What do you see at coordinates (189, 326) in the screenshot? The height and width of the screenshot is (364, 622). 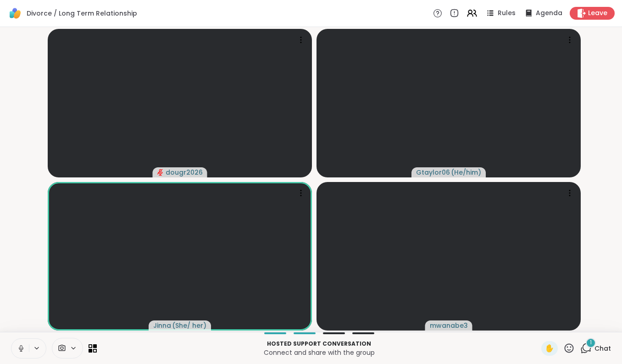 I see `span: ( She/ her )` at bounding box center [189, 326].